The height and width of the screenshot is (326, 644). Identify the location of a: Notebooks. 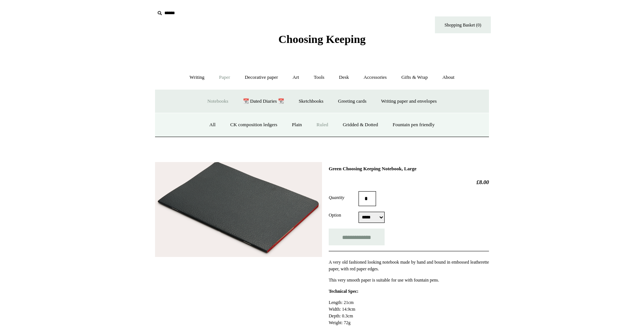
(218, 101).